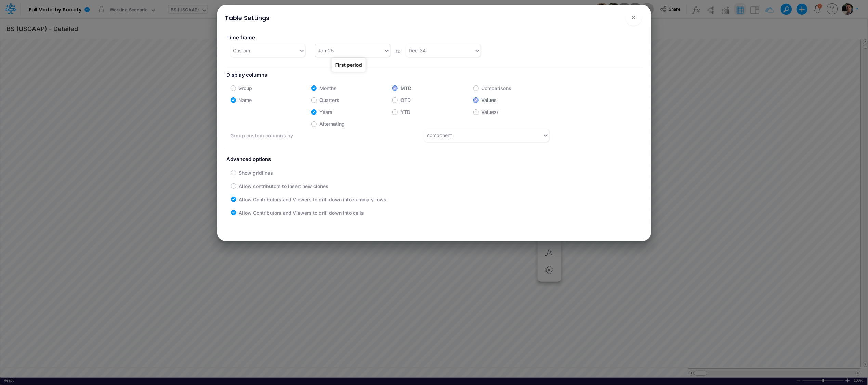 The image size is (868, 385). I want to click on label: YTD, so click(405, 112).